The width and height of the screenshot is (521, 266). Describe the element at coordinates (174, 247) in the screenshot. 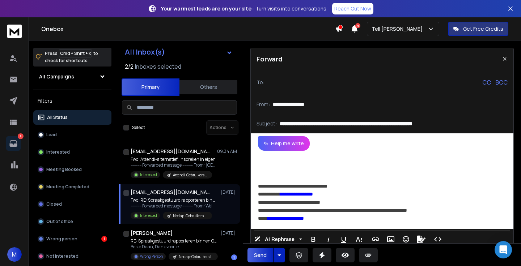

I see `p: Beste Daan, Dank voor je` at that location.